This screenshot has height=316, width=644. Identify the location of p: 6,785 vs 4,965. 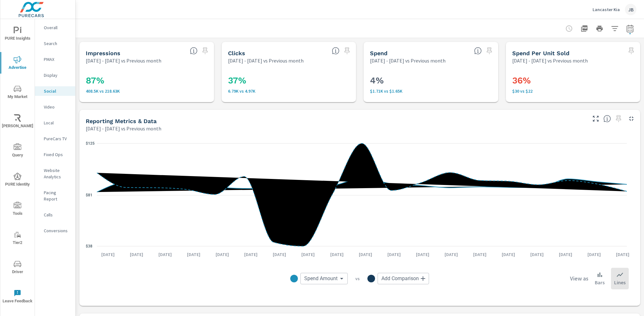
(289, 91).